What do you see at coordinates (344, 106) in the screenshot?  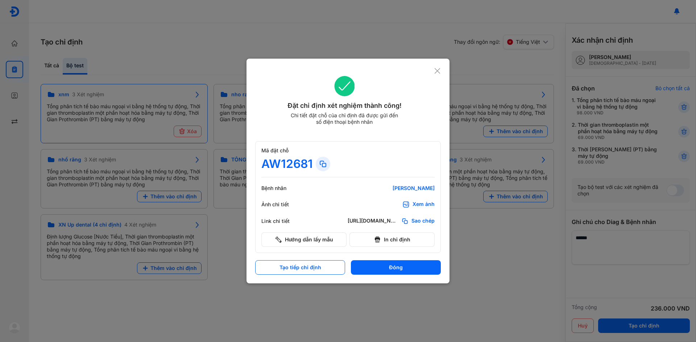 I see `div: Đặt chỉ định xét nghiệm thành công!` at bounding box center [344, 106].